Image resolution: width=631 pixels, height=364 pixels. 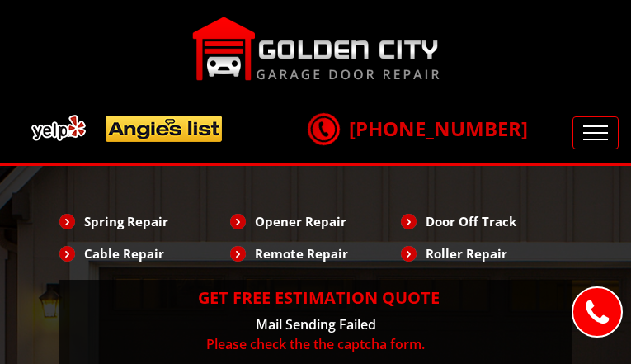 What do you see at coordinates (324, 129) in the screenshot?
I see `img: call.png` at bounding box center [324, 129].